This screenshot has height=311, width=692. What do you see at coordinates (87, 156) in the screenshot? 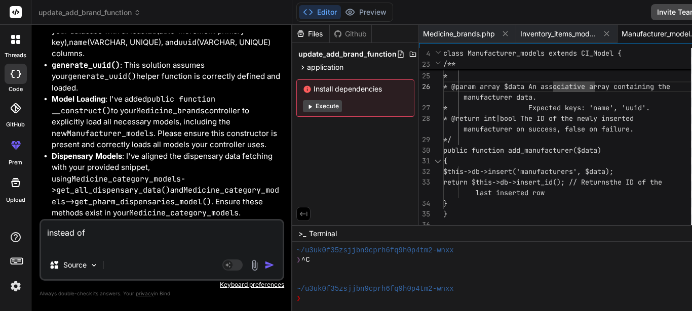
I see `strong: Dispensary Models` at bounding box center [87, 156].